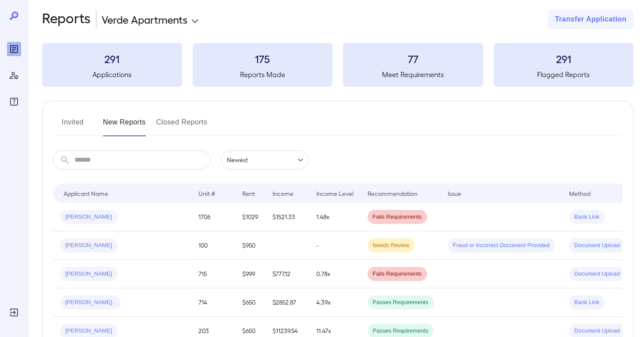 The image size is (644, 337). I want to click on button: New Reports, so click(124, 126).